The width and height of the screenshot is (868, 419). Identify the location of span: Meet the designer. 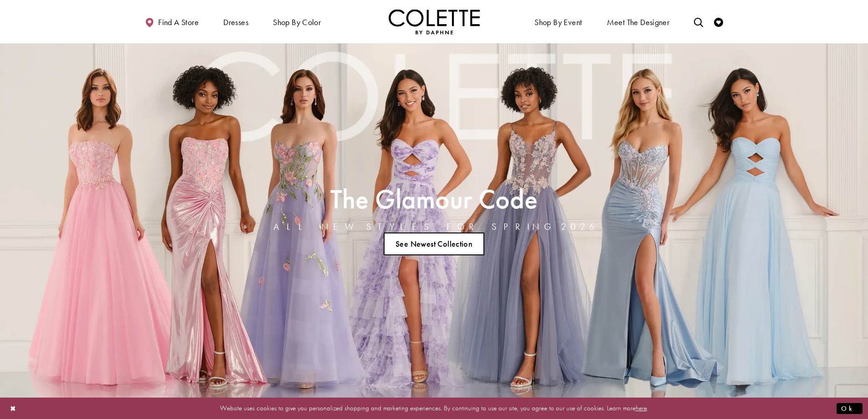
(638, 22).